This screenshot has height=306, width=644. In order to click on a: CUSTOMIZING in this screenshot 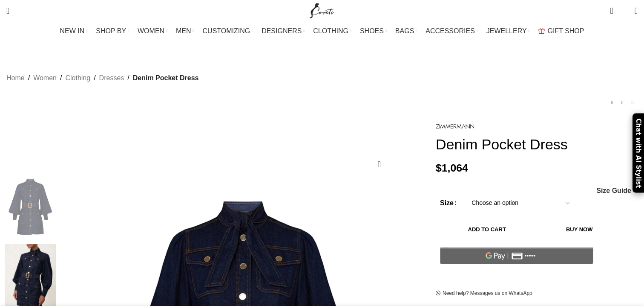, I will do `click(228, 31)`.